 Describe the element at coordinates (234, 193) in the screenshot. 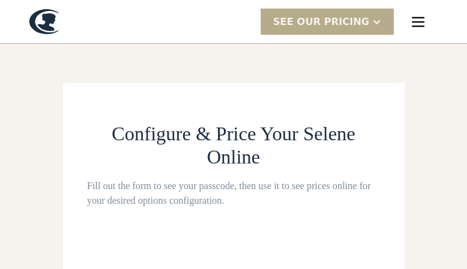

I see `div: Fill out the form to see your passcode, then use it to see prices online for your desired options...` at that location.